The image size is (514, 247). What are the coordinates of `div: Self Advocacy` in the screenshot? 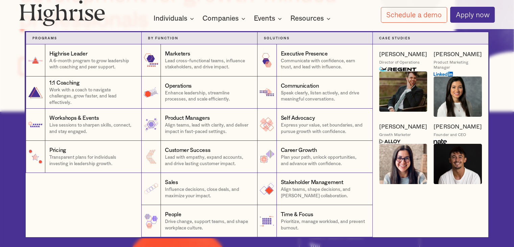 It's located at (298, 118).